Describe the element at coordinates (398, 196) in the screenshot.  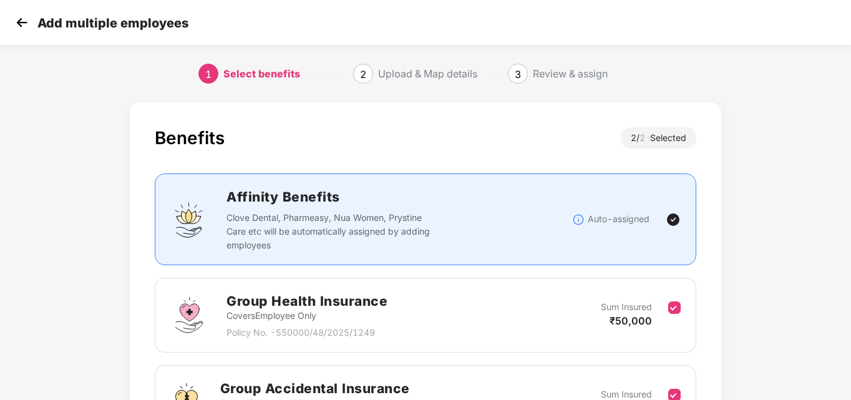
I see `h2: Affinity Benefits` at that location.